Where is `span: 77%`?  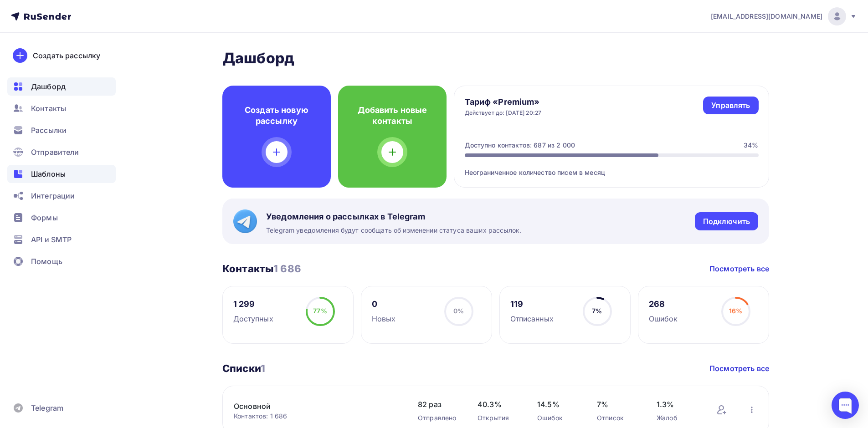
span: 77% is located at coordinates (320, 311).